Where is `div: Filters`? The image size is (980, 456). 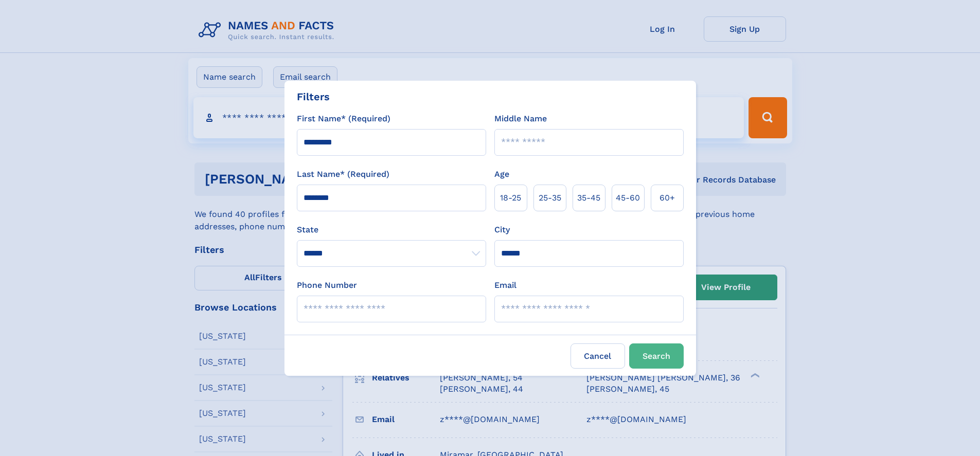 div: Filters is located at coordinates (313, 96).